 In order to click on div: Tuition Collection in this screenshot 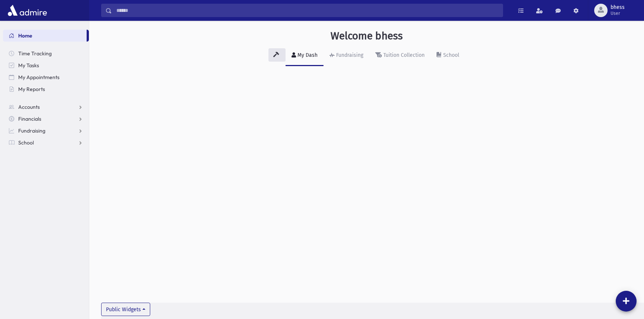, I will do `click(403, 55)`.